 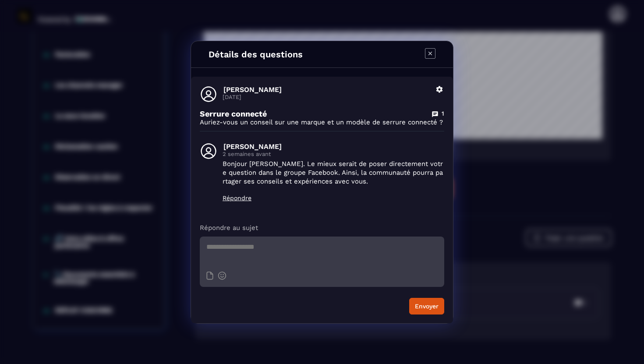 I want to click on p: 2 semaines avant, so click(x=333, y=154).